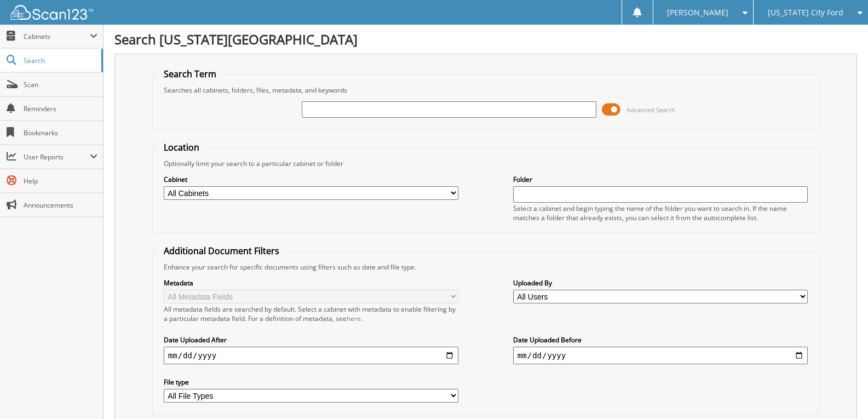 This screenshot has height=419, width=868. Describe the element at coordinates (61, 109) in the screenshot. I see `span: Reminders` at that location.